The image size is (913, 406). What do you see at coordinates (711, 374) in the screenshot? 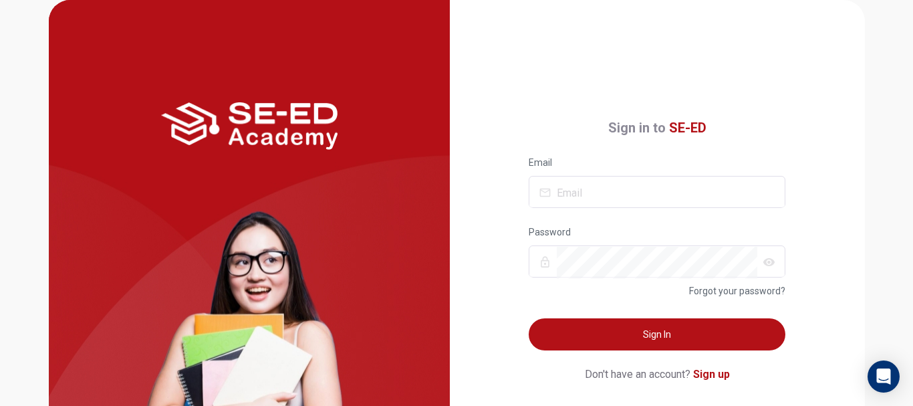
I see `p: Sign up` at bounding box center [711, 374].